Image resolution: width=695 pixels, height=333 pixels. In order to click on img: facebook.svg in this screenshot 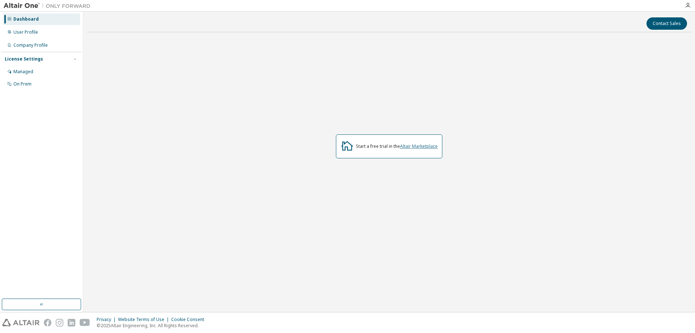, I will do `click(47, 322)`.